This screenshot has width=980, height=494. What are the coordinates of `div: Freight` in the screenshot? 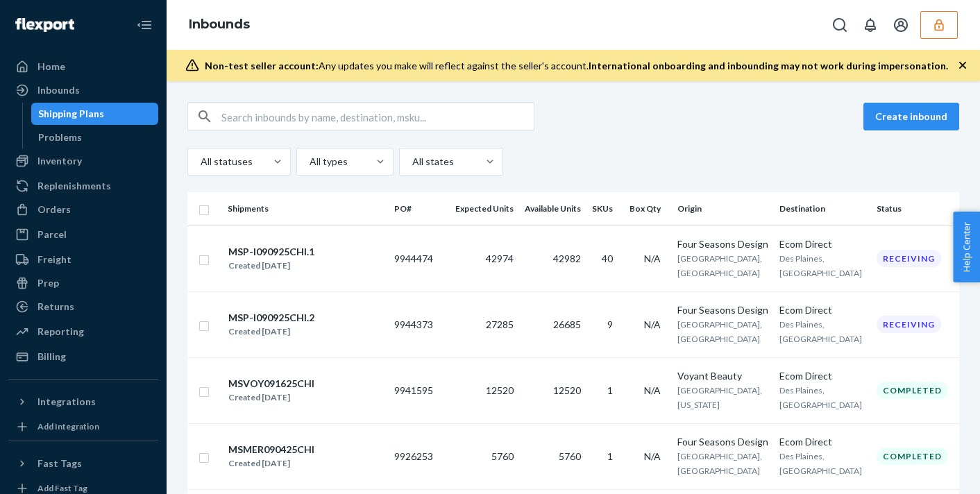 It's located at (54, 260).